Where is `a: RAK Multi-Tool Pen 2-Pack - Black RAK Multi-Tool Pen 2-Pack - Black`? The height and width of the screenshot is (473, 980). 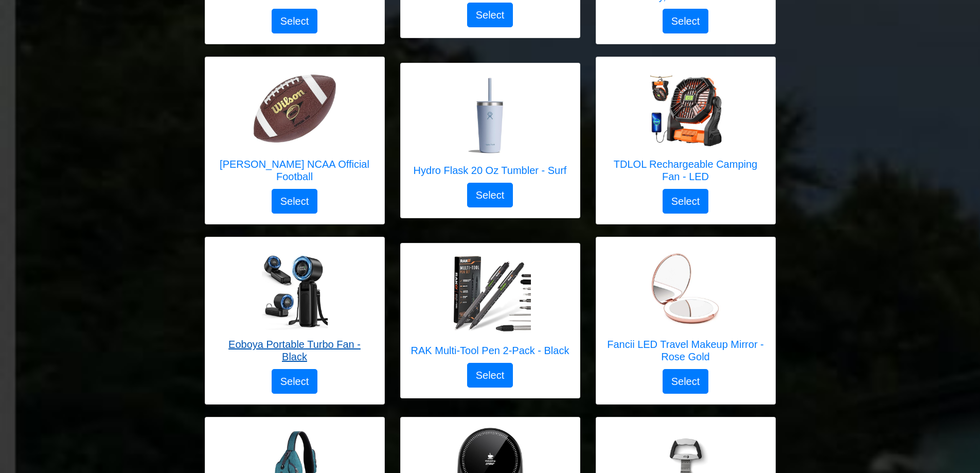
a: RAK Multi-Tool Pen 2-Pack - Black RAK Multi-Tool Pen 2-Pack - Black is located at coordinates (490, 308).